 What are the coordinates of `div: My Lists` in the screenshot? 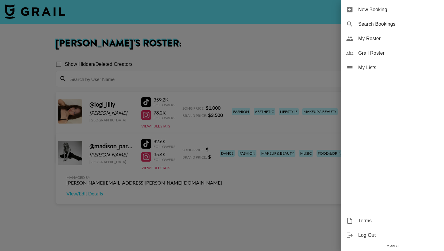 It's located at (393, 68).